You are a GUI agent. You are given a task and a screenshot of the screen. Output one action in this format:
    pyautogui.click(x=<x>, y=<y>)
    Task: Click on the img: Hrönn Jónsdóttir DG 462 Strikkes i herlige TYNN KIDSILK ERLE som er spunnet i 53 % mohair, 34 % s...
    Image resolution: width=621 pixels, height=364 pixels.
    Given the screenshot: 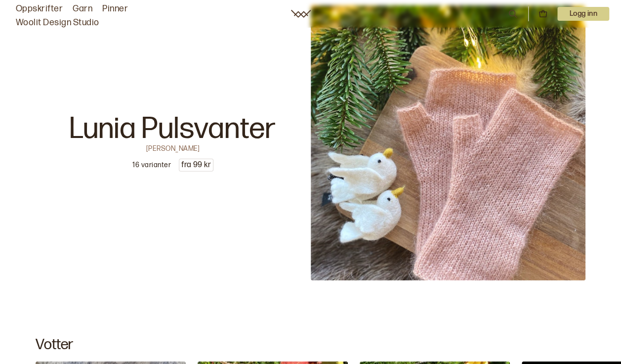 What is the action you would take?
    pyautogui.click(x=448, y=143)
    